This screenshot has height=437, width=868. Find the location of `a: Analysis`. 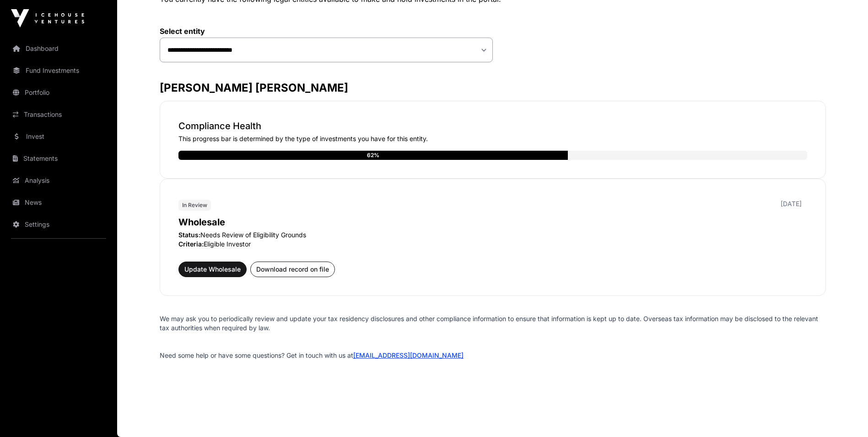

a: Analysis is located at coordinates (58, 181).